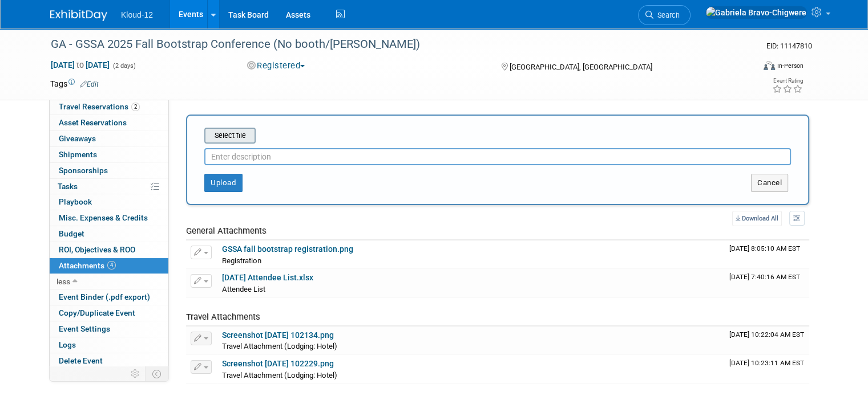 This screenshot has height=396, width=868. I want to click on span: Sponsorships, so click(83, 170).